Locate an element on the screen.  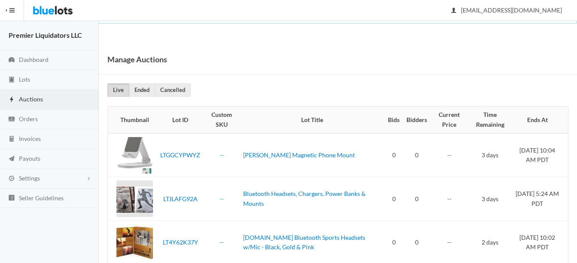
span: Invoices is located at coordinates (30, 138).